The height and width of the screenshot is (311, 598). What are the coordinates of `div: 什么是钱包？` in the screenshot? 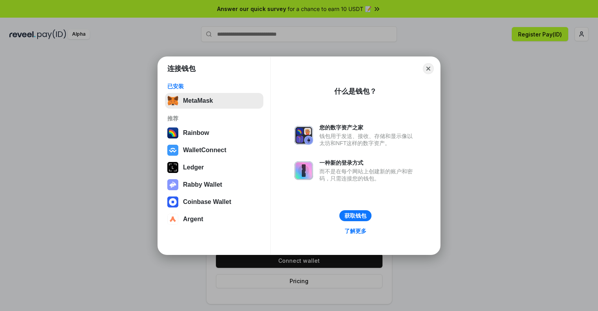 It's located at (355, 91).